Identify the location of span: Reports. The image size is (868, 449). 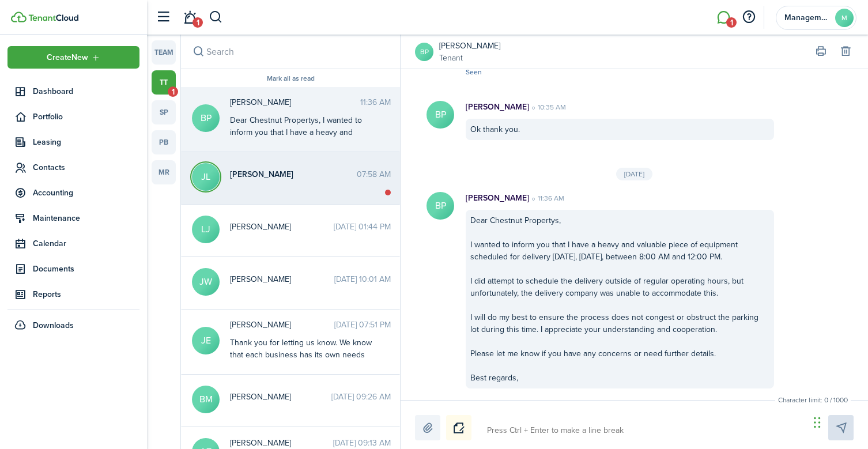
(86, 294).